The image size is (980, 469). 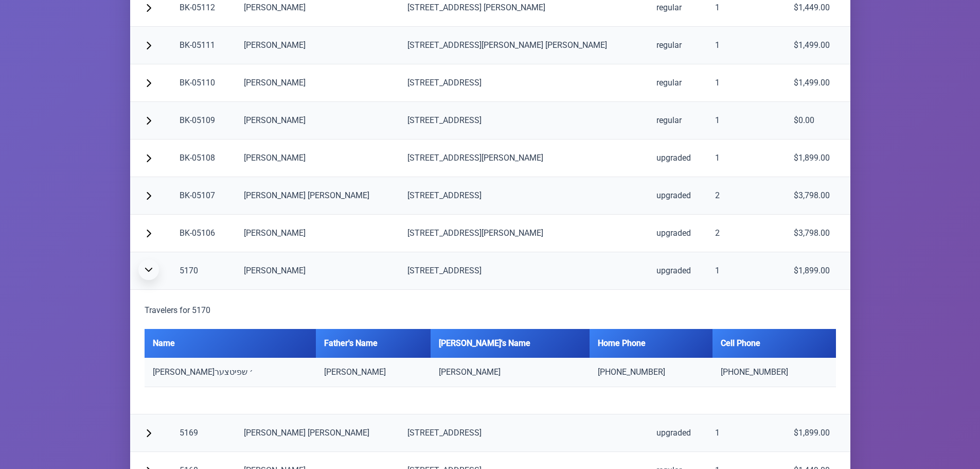 What do you see at coordinates (204, 46) in the screenshot?
I see `td: BK-05111` at bounding box center [204, 46].